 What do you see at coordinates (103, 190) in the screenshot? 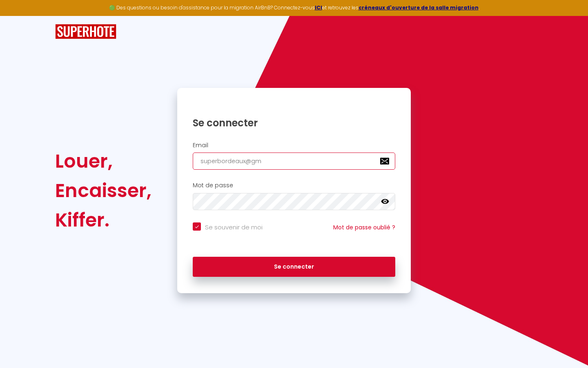
I see `div: Encaisser,` at bounding box center [103, 190].